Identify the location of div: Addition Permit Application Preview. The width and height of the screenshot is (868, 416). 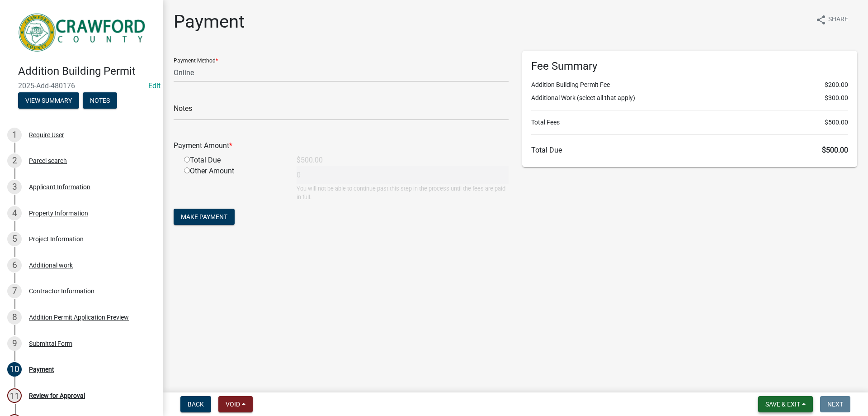
(79, 318).